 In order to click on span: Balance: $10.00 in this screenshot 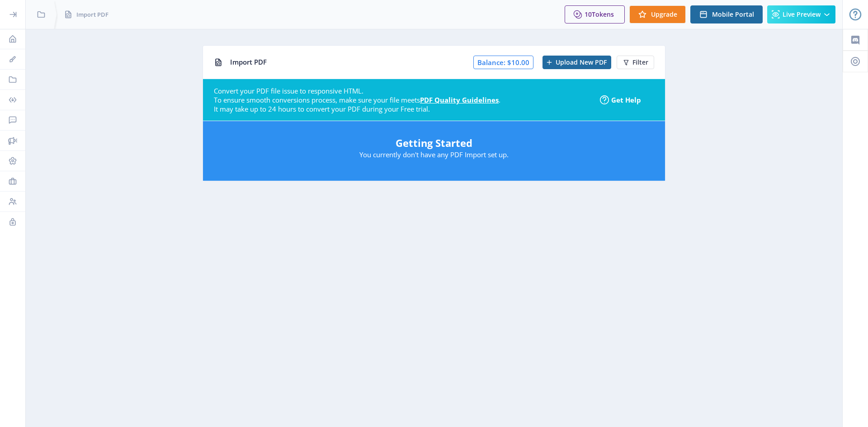, I will do `click(503, 62)`.